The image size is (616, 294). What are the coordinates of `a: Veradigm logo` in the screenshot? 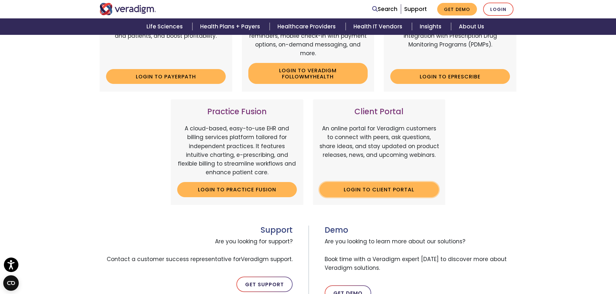 It's located at (128, 9).